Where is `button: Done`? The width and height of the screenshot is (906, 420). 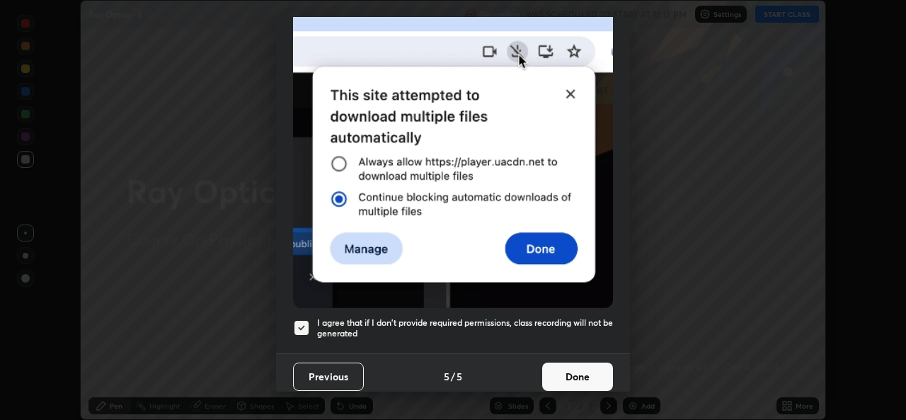
button: Done is located at coordinates (577, 376).